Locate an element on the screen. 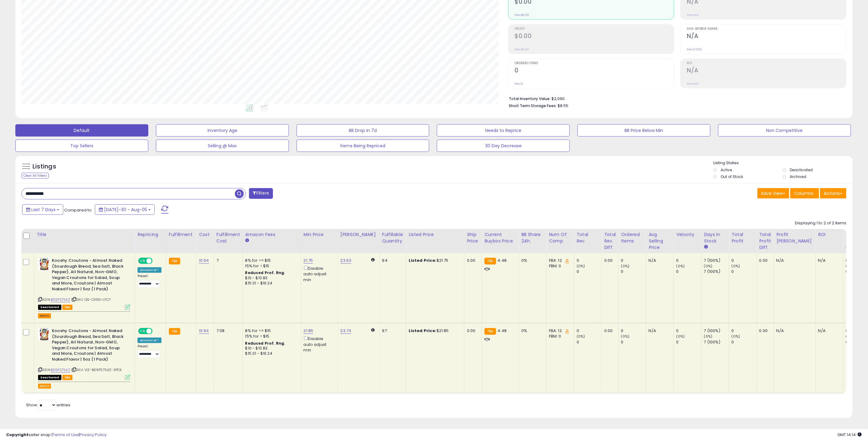 Image resolution: width=868 pixels, height=441 pixels. button: Save View is located at coordinates (774, 193).